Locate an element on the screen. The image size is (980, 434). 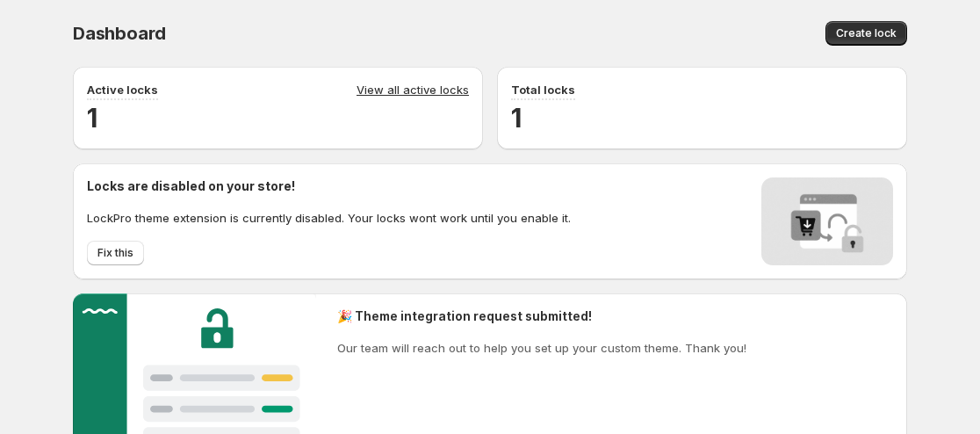
span: Fix this is located at coordinates (115, 253).